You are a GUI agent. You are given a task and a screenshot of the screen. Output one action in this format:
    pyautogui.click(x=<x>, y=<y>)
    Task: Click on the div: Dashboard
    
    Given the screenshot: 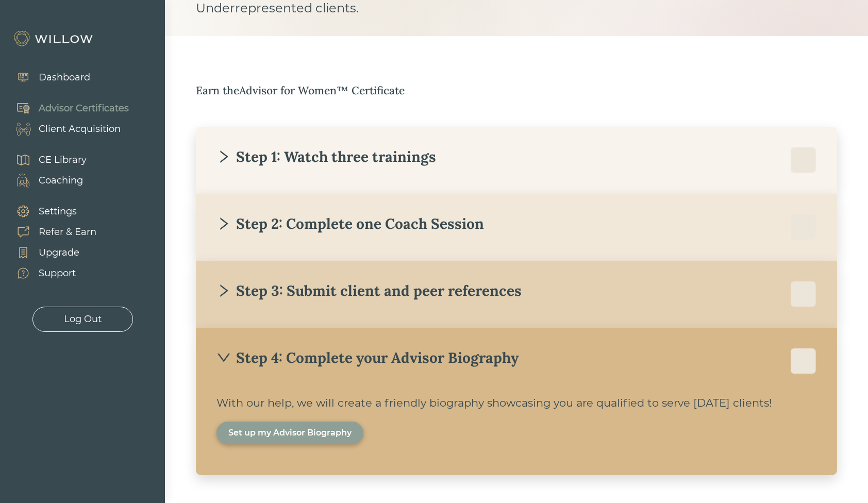 What is the action you would take?
    pyautogui.click(x=64, y=77)
    